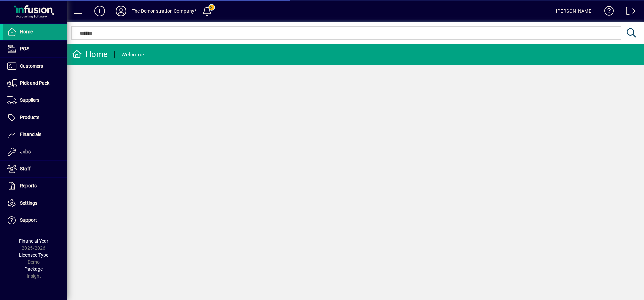 Image resolution: width=644 pixels, height=300 pixels. What do you see at coordinates (628, 12) in the screenshot?
I see `a: Logout` at bounding box center [628, 12].